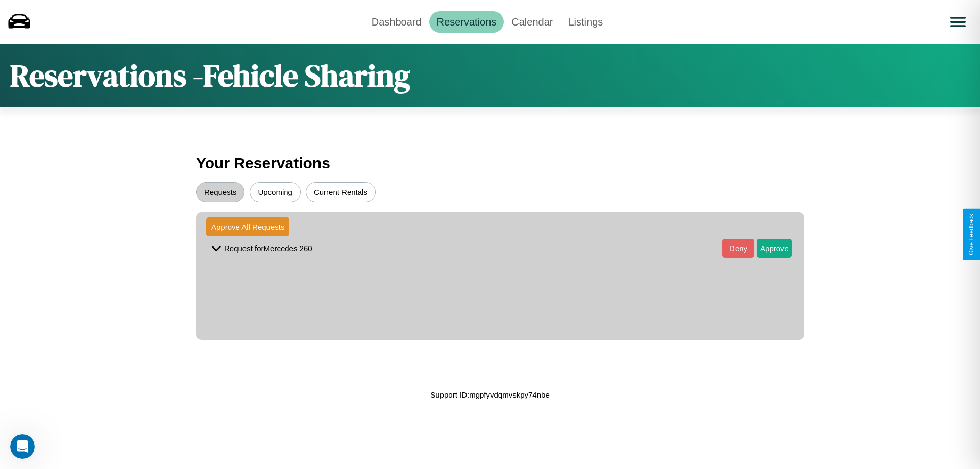 The image size is (980, 469). Describe the element at coordinates (268, 248) in the screenshot. I see `p: Request for Mercedes 260` at that location.